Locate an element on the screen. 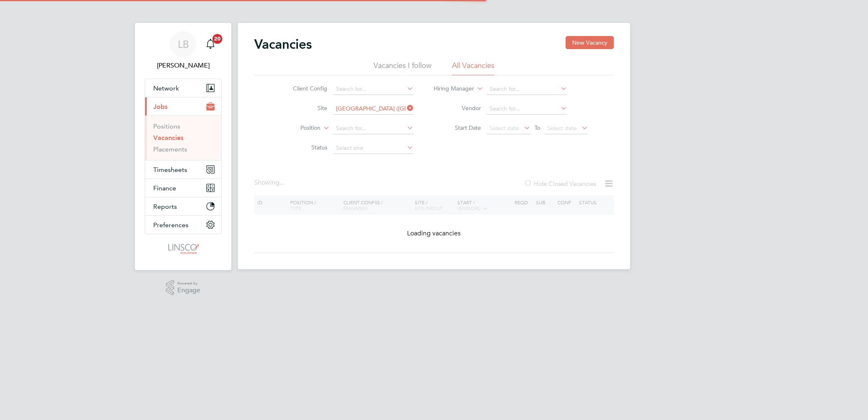 Image resolution: width=868 pixels, height=420 pixels. label: Hide Closed Vacancies is located at coordinates (560, 183).